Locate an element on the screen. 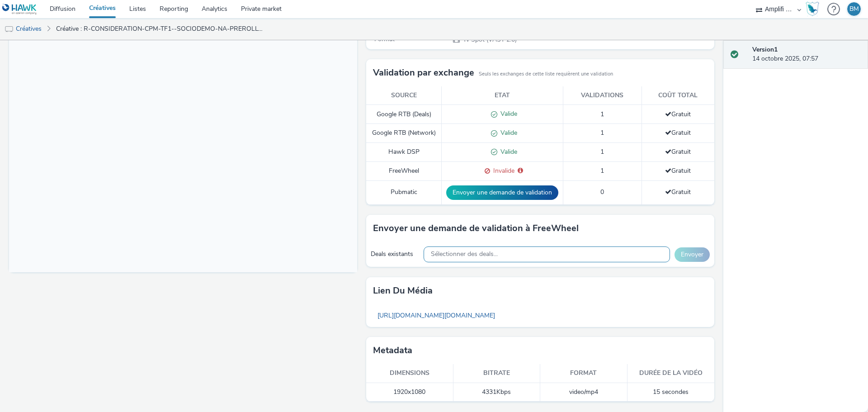 The width and height of the screenshot is (868, 412). td: FreeWheel is located at coordinates (404, 171).